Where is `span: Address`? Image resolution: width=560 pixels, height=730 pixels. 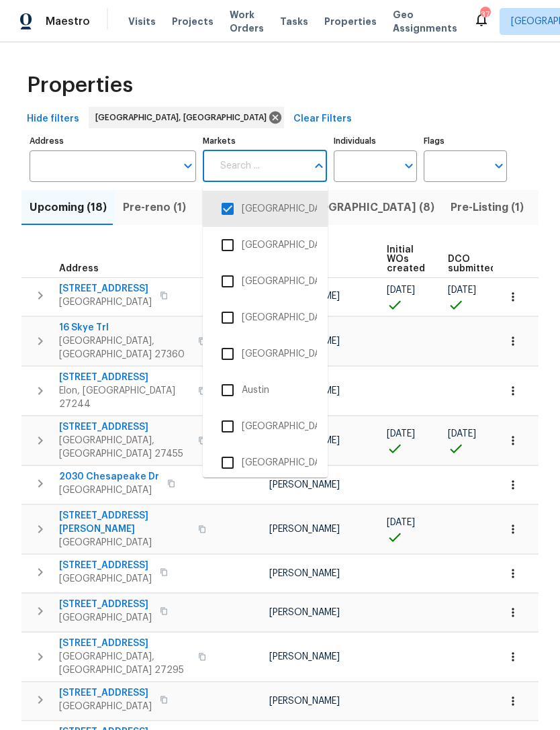
span: Address is located at coordinates (78, 269).